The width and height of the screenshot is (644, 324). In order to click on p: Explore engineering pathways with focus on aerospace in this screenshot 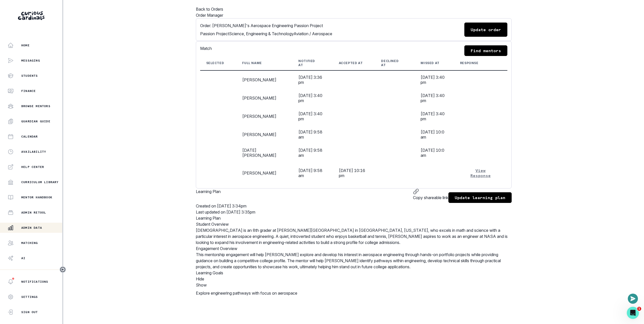, I will do `click(247, 293)`.